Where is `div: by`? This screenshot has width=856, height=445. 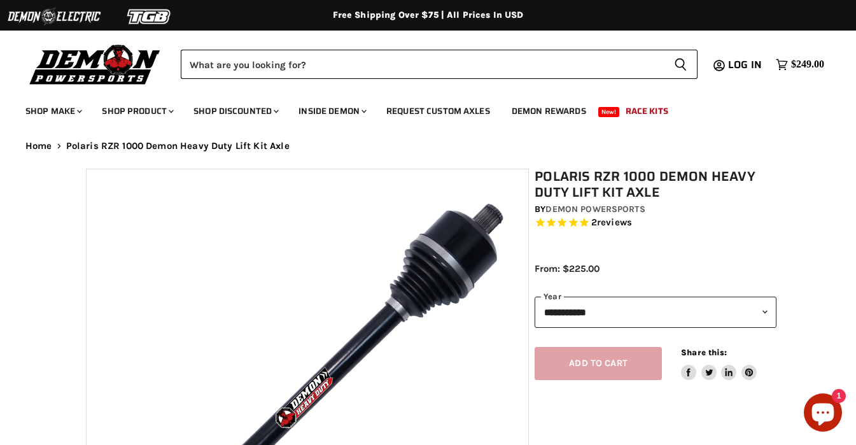
div: by is located at coordinates (656, 209).